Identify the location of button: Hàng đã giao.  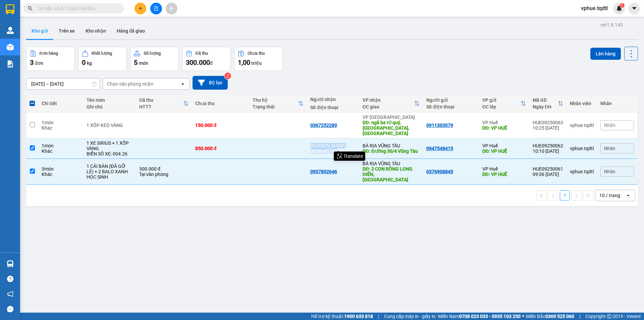
(131, 31).